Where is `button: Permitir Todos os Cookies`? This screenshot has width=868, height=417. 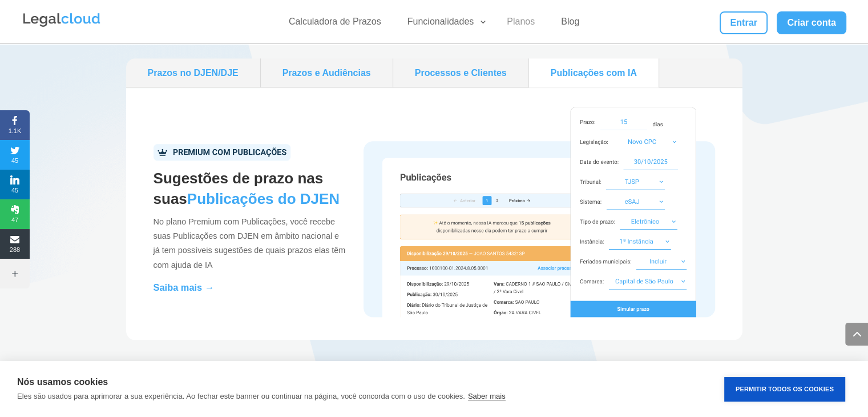
button: Permitir Todos os Cookies is located at coordinates (785, 389).